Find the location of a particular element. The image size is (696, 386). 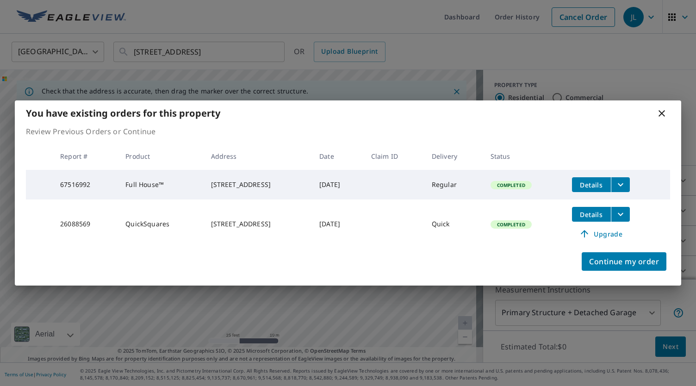

button: Continue my order is located at coordinates (624, 262).